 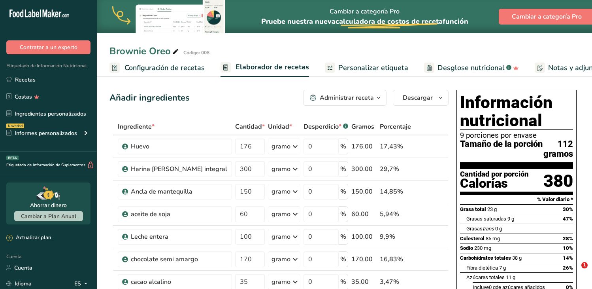 I want to click on font: 16,83%, so click(x=392, y=259).